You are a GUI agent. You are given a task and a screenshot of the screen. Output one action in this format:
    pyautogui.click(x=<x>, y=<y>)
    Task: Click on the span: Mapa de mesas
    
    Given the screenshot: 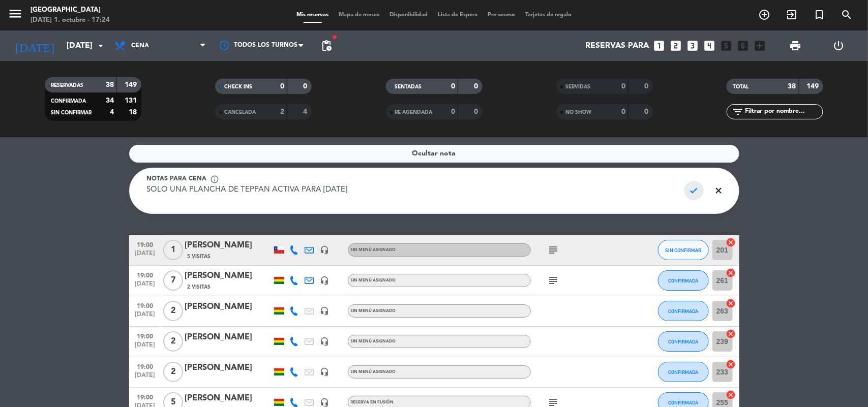 What is the action you would take?
    pyautogui.click(x=359, y=15)
    